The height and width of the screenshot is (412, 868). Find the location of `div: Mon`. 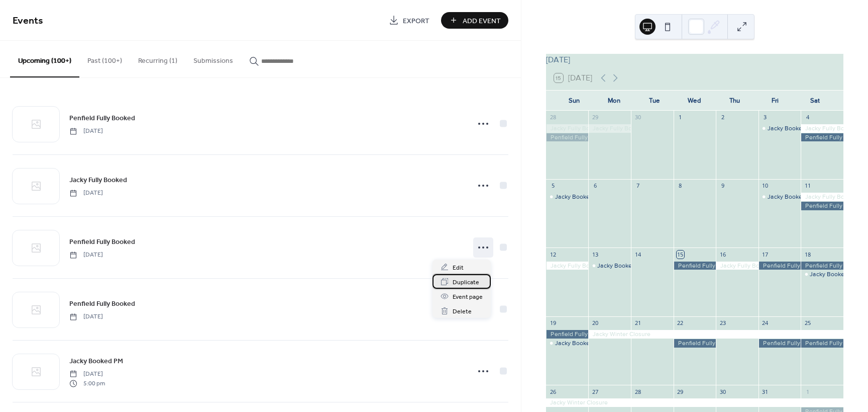

div: Mon is located at coordinates (615, 100).